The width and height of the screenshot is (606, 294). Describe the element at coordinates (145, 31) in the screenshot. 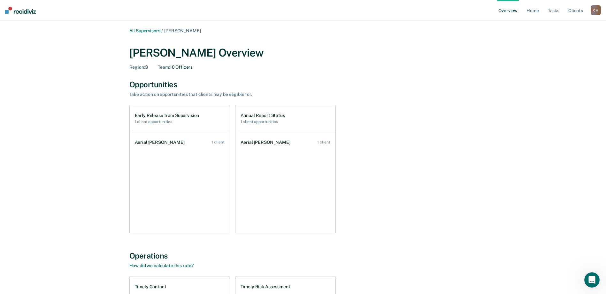

I see `a: All Supervisors` at that location.